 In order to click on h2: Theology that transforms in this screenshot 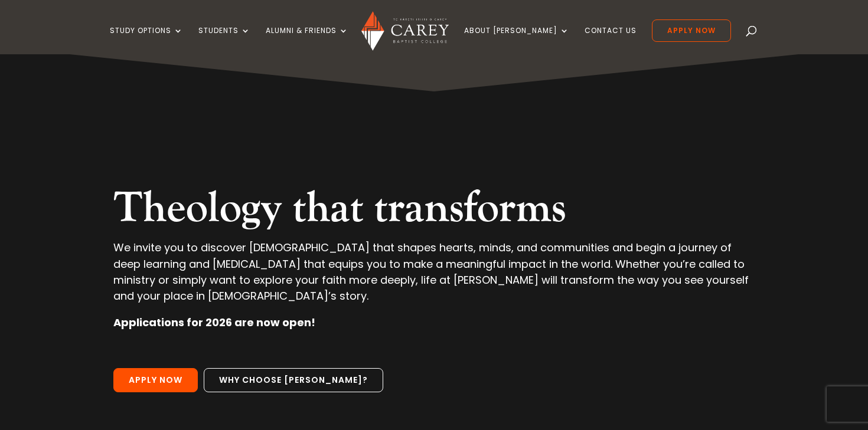, I will do `click(434, 212)`.